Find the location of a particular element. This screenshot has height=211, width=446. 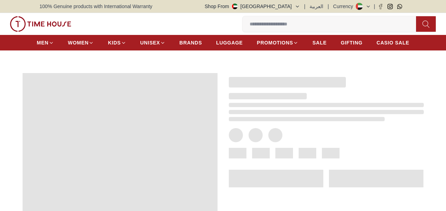

span: PROMOTIONS is located at coordinates (275, 43).